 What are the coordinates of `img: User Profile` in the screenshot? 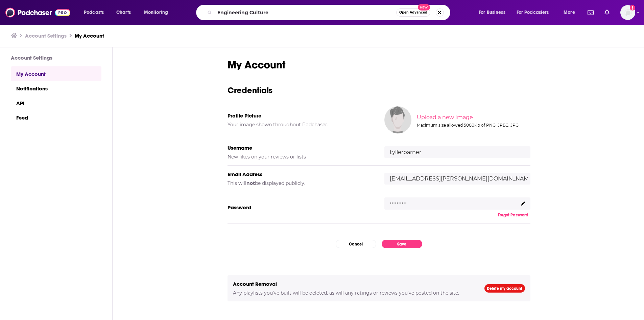 It's located at (628, 13).